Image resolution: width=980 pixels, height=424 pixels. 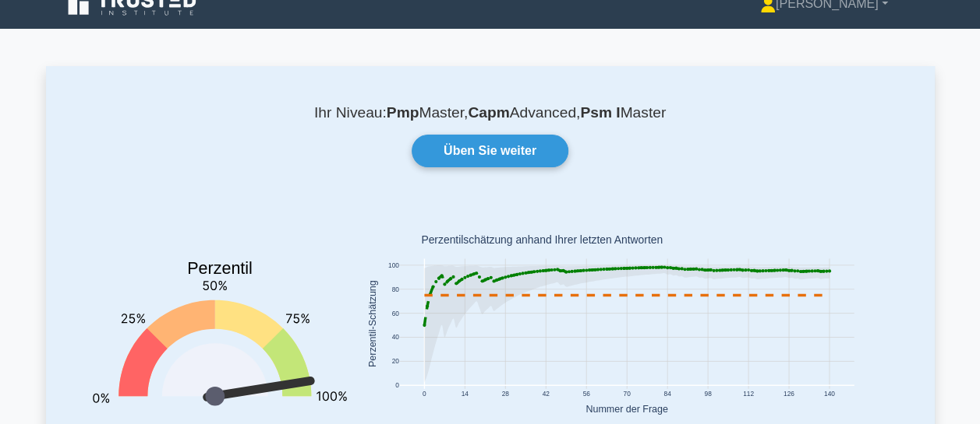 What do you see at coordinates (707, 394) in the screenshot?
I see `text: 98` at bounding box center [707, 394].